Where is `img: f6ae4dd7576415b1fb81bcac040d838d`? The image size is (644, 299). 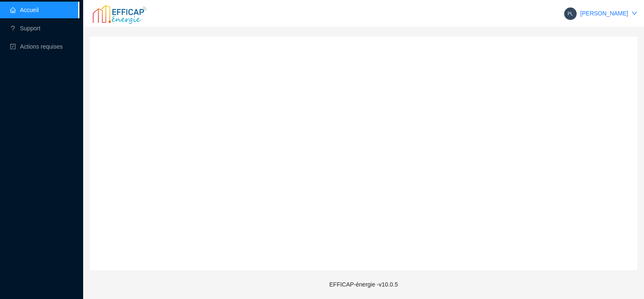 img: f6ae4dd7576415b1fb81bcac040d838d is located at coordinates (570, 14).